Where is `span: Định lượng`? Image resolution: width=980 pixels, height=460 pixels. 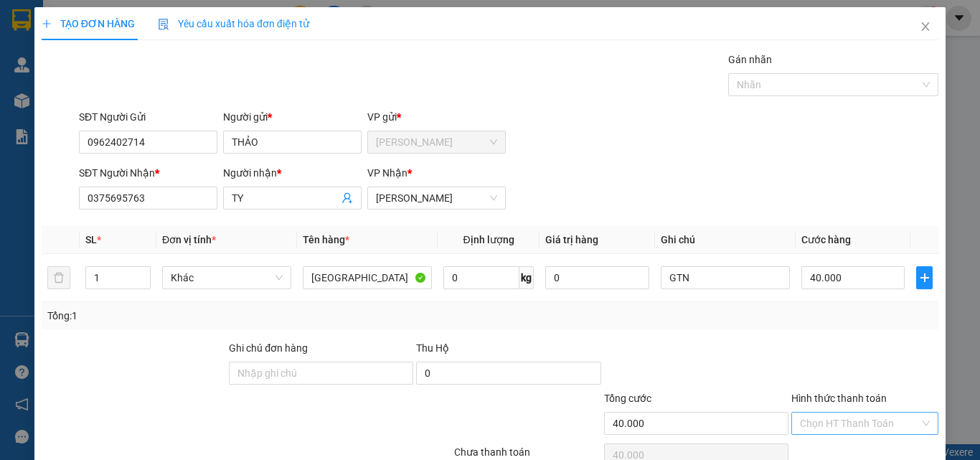 span: Định lượng is located at coordinates (488, 240).